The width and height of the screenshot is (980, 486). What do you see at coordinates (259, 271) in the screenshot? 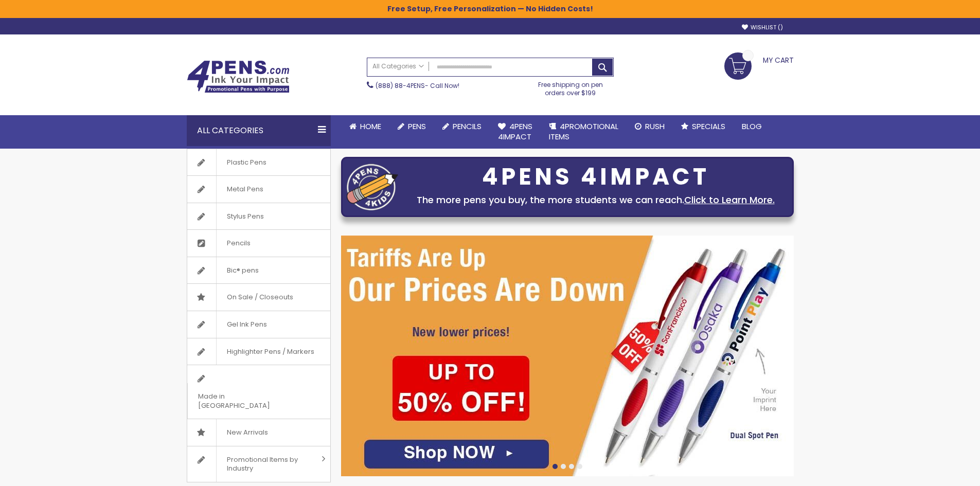
I see `a: Bic® pens` at bounding box center [259, 271].